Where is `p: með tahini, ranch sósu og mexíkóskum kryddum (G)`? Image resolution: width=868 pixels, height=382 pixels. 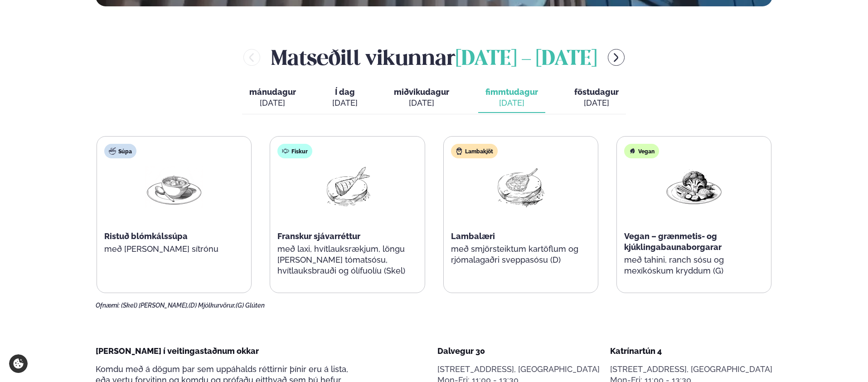 p: með tahini, ranch sósu og mexíkóskum kryddum (G) is located at coordinates (694, 266).